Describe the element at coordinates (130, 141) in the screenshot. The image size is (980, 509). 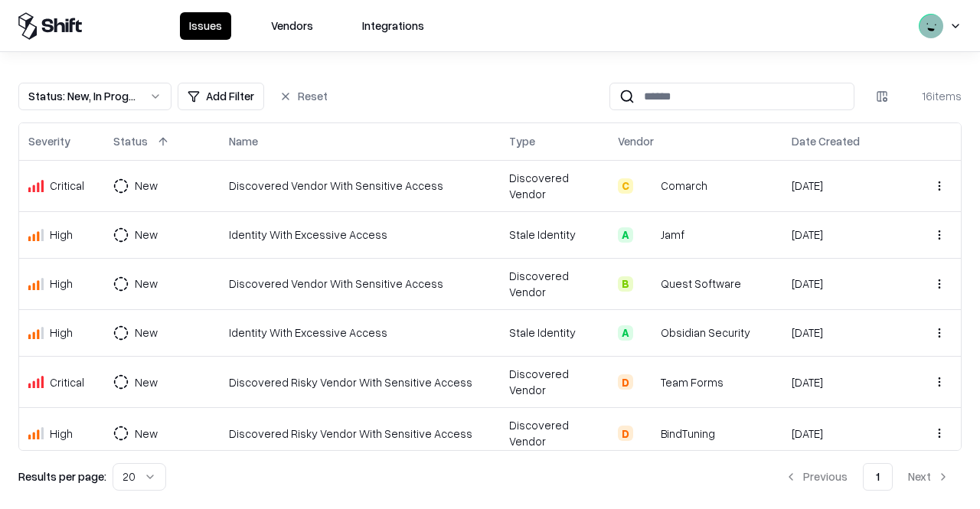
I see `div: Status` at that location.